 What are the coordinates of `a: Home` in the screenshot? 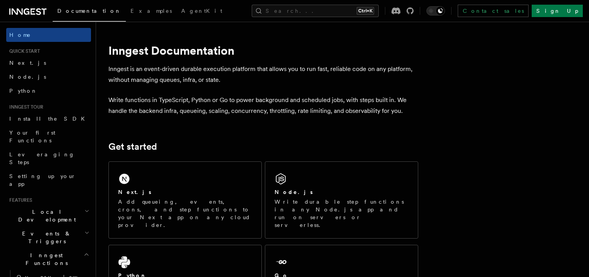 It's located at (48, 35).